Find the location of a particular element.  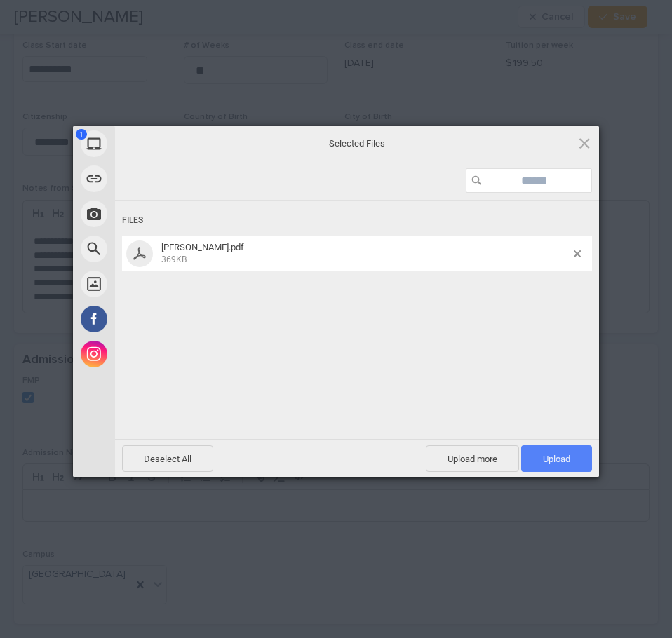

span: Upload is located at coordinates (556, 459).